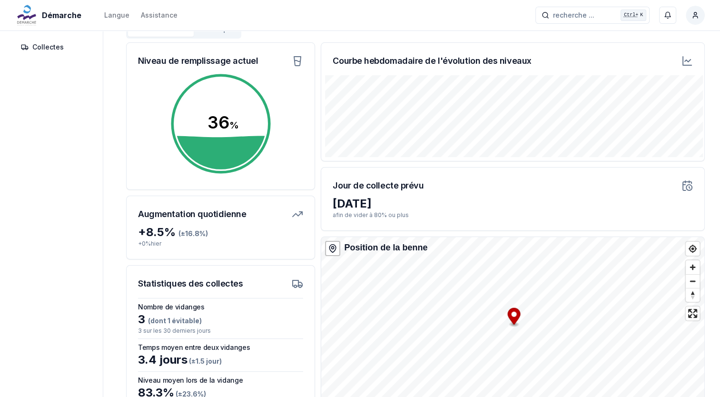  I want to click on span: Zoom out, so click(692, 281).